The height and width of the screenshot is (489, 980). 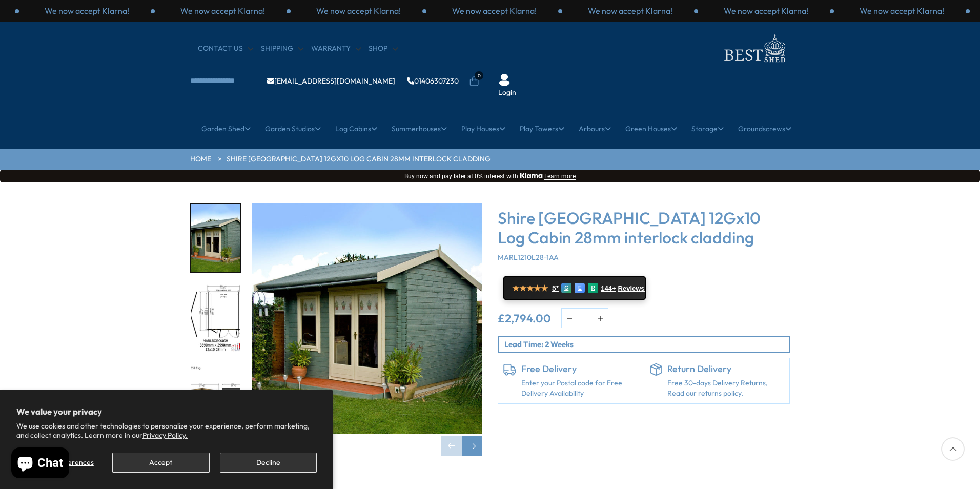 I want to click on img: 12x10MarlboroughSTDELEVATIONSMMFT28mmTEMP_56476c18-d6f5-457f-ac15-447675c32051_200x200.jpg, so click(x=216, y=398).